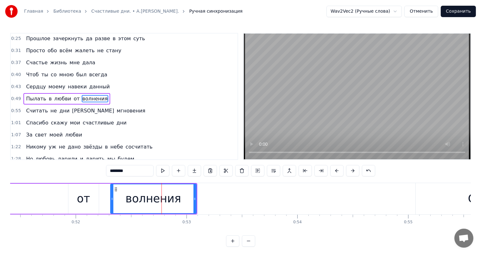 The image size is (481, 254). Describe the element at coordinates (66, 50) in the screenshot. I see `span: всём` at that location.